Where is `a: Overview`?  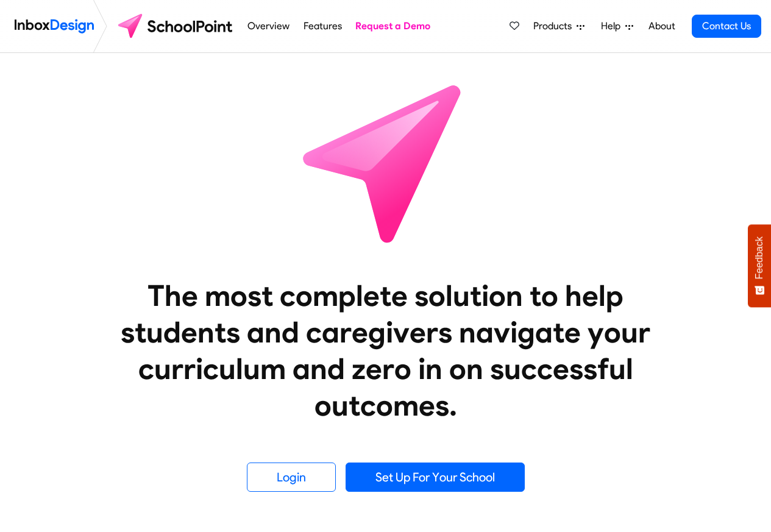 a: Overview is located at coordinates (269, 26).